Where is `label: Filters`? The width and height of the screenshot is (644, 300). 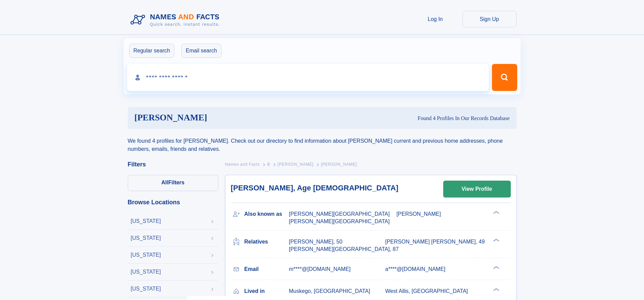
label: Filters is located at coordinates (173, 183).